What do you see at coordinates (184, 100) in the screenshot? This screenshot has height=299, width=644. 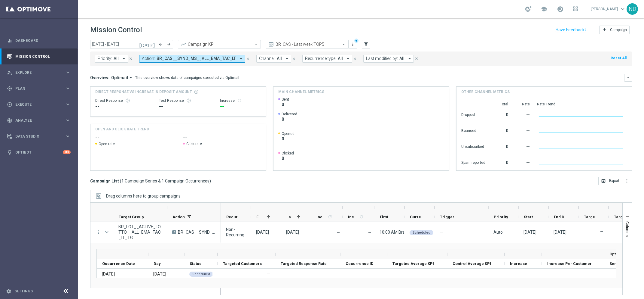 I see `div: Test Response` at bounding box center [184, 100].